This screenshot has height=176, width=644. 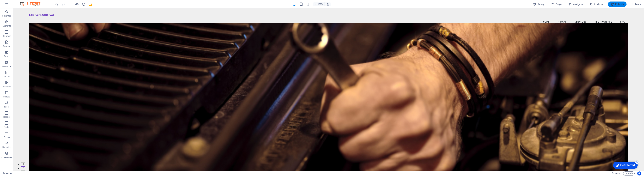 I want to click on button: AI Writer, so click(x=596, y=4).